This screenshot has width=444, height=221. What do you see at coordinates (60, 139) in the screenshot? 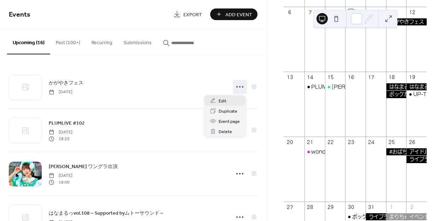
I see `span: 18:25` at bounding box center [60, 139].